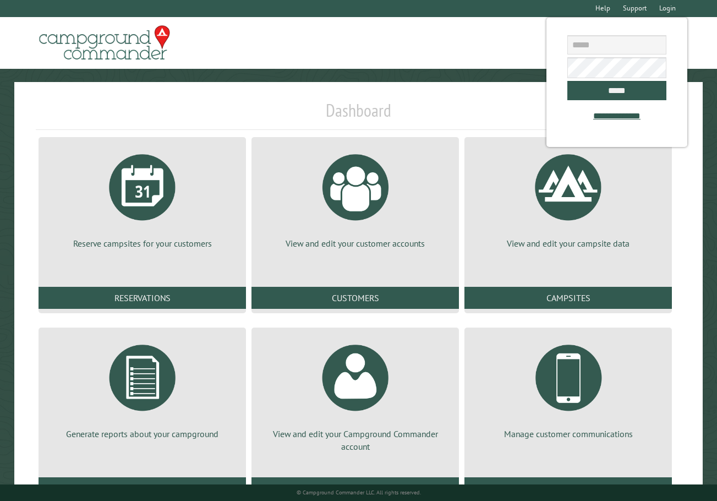  I want to click on a: Account, so click(355, 488).